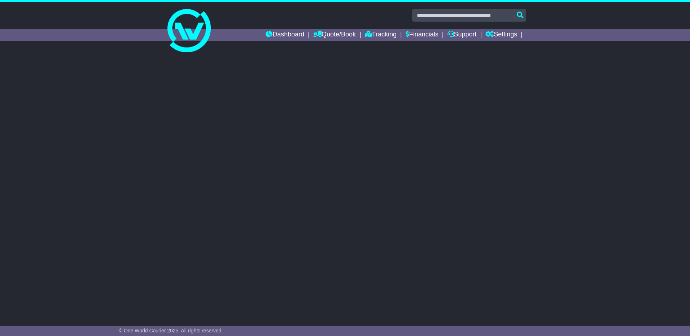 Image resolution: width=690 pixels, height=336 pixels. I want to click on a: Dashboard, so click(285, 35).